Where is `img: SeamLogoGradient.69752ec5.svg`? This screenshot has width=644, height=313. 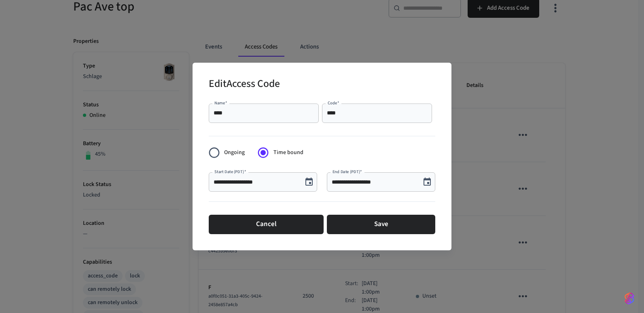
img: SeamLogoGradient.69752ec5.svg is located at coordinates (630, 298).